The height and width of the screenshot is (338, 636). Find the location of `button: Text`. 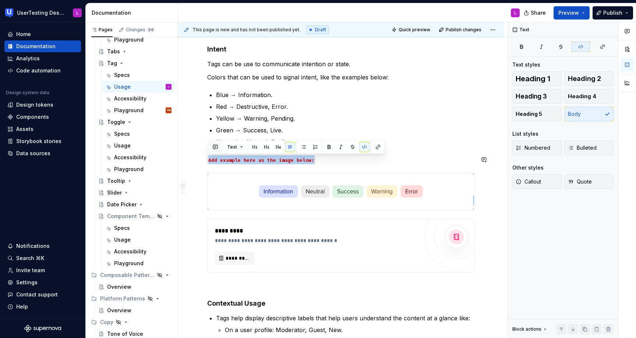

button: Text is located at coordinates (235, 147).